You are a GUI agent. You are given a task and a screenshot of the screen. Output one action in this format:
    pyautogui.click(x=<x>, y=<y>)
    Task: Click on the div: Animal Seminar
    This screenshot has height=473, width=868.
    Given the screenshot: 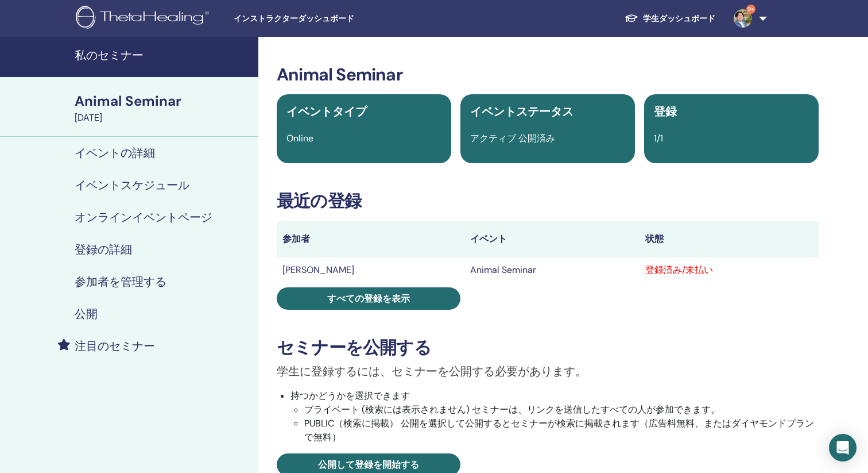 What is the action you would take?
    pyautogui.click(x=163, y=101)
    